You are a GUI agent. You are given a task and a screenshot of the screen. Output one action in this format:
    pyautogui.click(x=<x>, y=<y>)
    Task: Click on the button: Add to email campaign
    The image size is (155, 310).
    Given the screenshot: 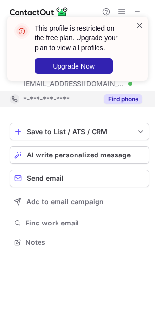 What is the action you would take?
    pyautogui.click(x=79, y=202)
    